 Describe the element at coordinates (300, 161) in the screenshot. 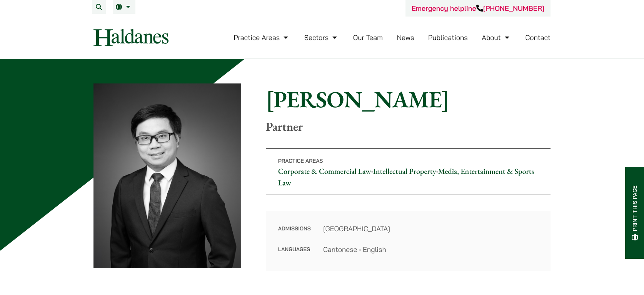

I see `span: Practice Areas` at that location.